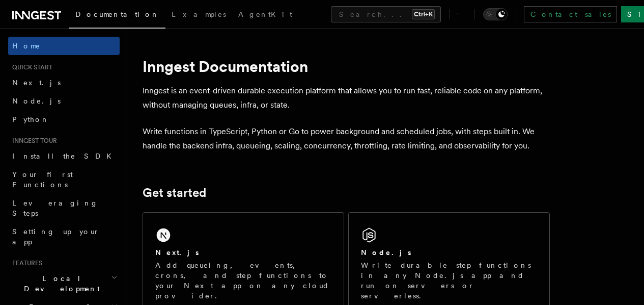 The height and width of the screenshot is (305, 644). I want to click on span: Inngest tour, so click(33, 141).